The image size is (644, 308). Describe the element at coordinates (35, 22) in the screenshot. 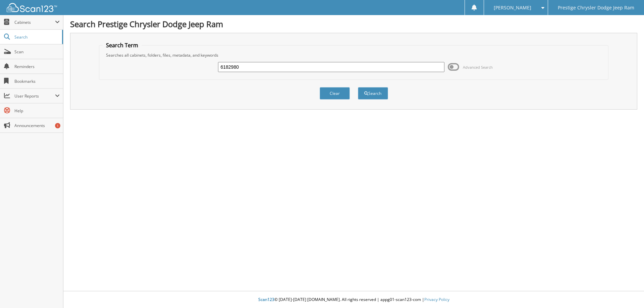

I see `span: Cabinets` at that location.